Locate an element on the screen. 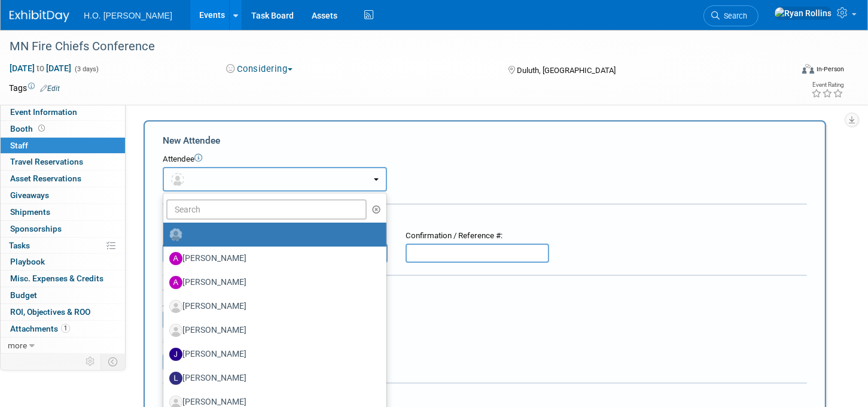  body: Rich Text Area. Press ALT-0 for help. is located at coordinates (316, 11).